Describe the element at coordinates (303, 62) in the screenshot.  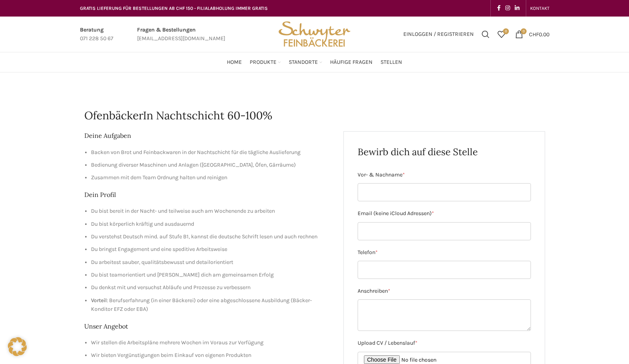
I see `span: Standorte` at that location.